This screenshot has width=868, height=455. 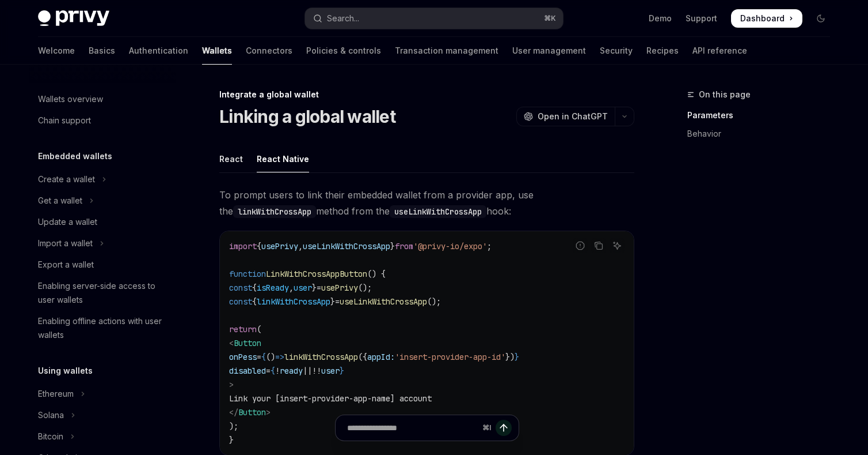 I want to click on a: Support, so click(x=701, y=18).